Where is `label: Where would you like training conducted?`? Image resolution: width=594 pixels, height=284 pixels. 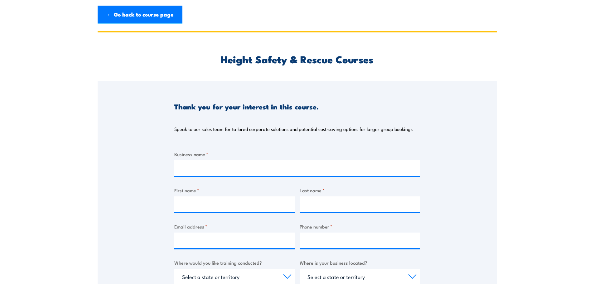 label: Where would you like training conducted? is located at coordinates (235, 263).